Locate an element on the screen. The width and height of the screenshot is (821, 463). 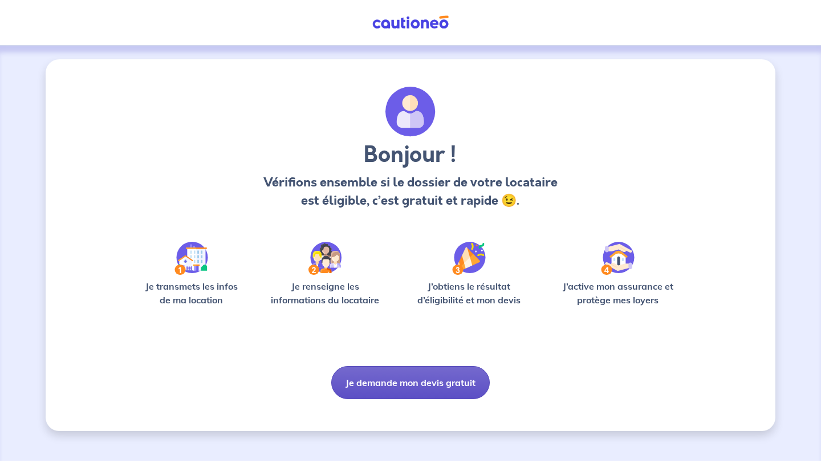
img: /static/90a569abe86eec82015bcaae536bd8e6/Step-1.svg is located at coordinates (191, 258).